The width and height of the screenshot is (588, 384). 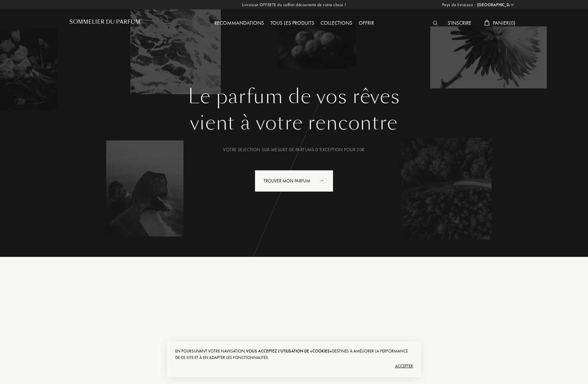 What do you see at coordinates (512, 5) in the screenshot?
I see `img: arrow_w.png` at bounding box center [512, 5].